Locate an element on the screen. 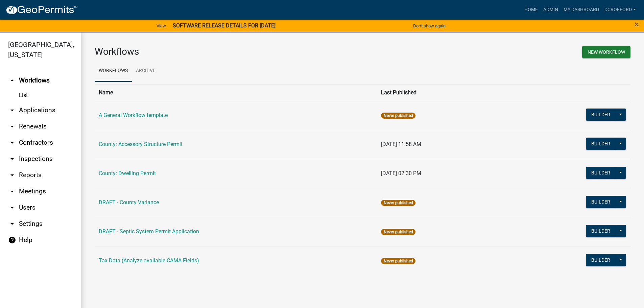 The image size is (644, 308). th: Name is located at coordinates (236, 92).